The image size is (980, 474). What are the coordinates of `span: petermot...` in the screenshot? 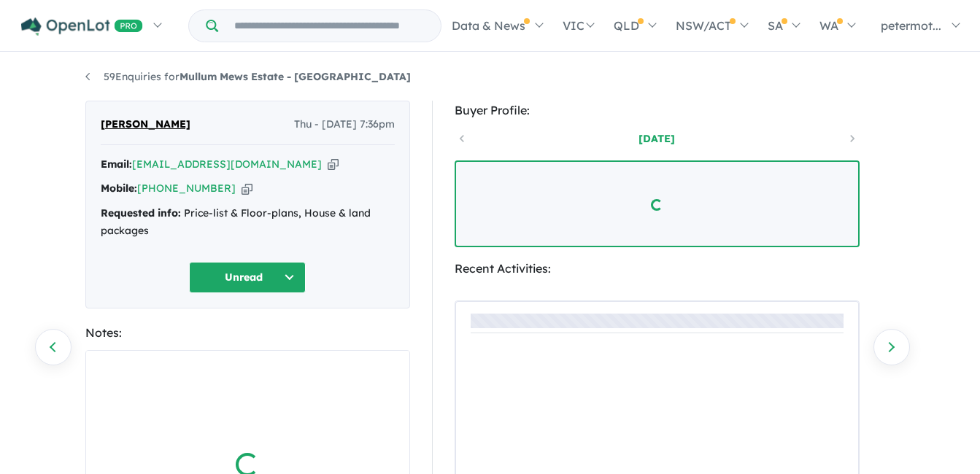 It's located at (911, 25).